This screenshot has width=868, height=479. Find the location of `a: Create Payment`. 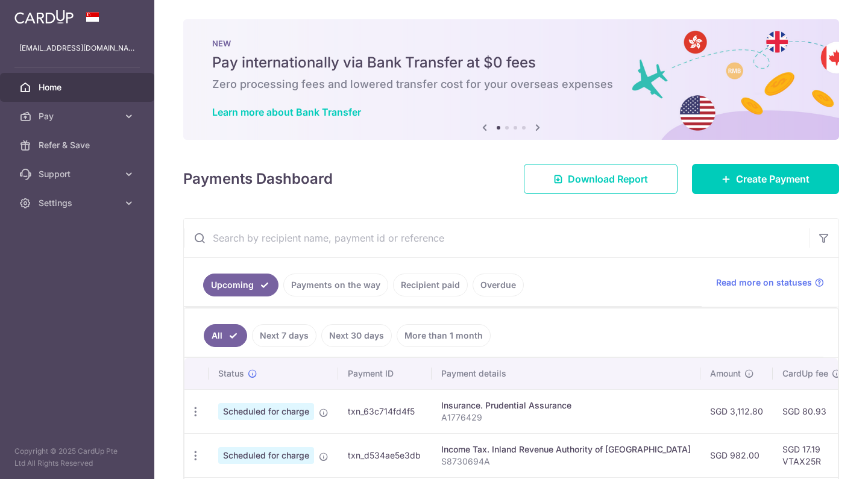

a: Create Payment is located at coordinates (766, 179).